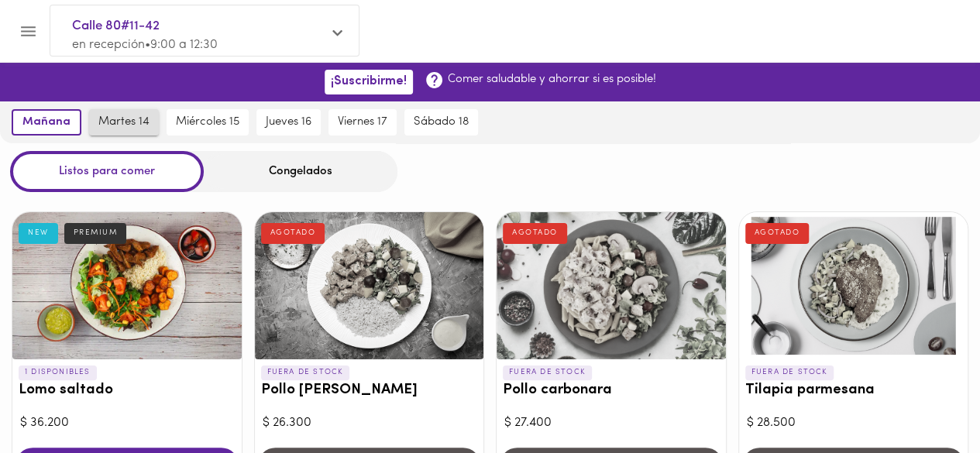 The image size is (980, 453). I want to click on div: NEW, so click(38, 233).